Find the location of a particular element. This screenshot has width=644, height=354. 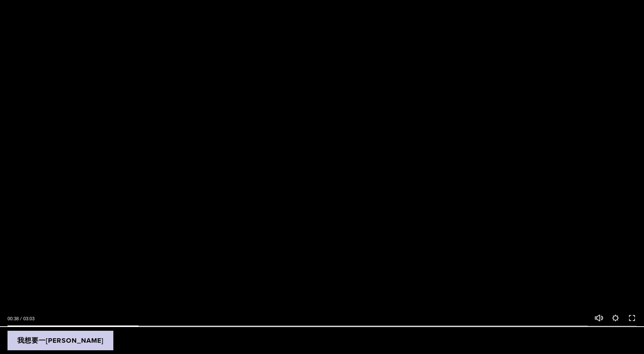

div: 期间 is located at coordinates (28, 319).